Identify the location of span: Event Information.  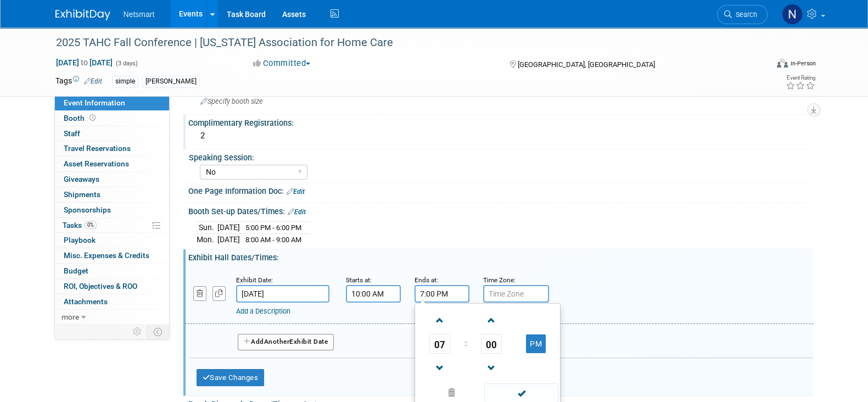
(94, 103).